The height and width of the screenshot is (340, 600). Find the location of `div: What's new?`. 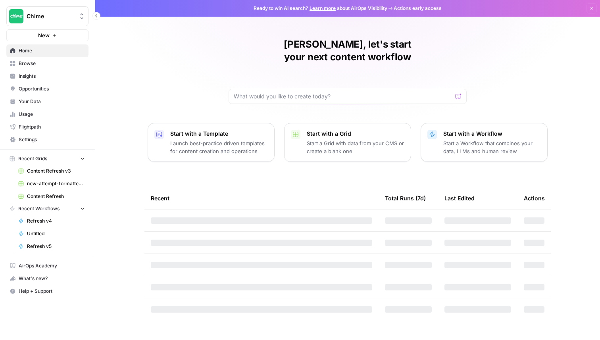

div: What's new? is located at coordinates (47, 279).